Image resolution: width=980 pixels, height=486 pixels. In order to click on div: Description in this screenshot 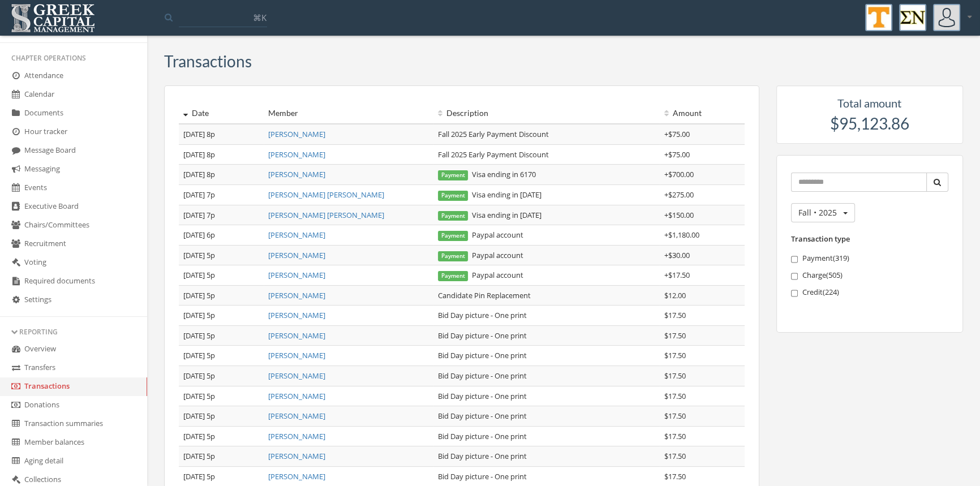, I will do `click(546, 113)`.